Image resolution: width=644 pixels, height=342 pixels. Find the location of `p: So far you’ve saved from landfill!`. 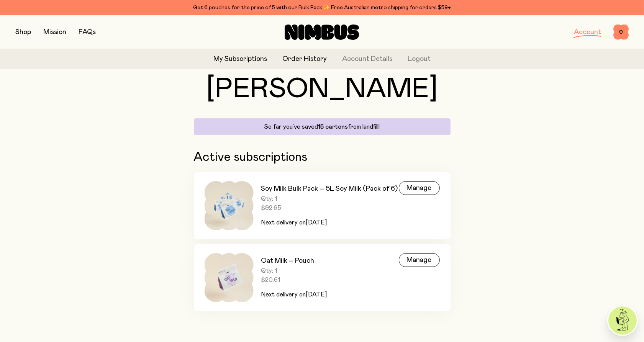

p: So far you’ve saved from landfill! is located at coordinates (322, 127).